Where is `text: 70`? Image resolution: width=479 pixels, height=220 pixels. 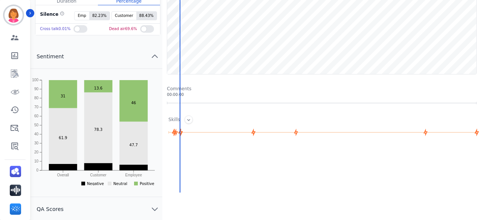
text: 70 is located at coordinates (37, 107).